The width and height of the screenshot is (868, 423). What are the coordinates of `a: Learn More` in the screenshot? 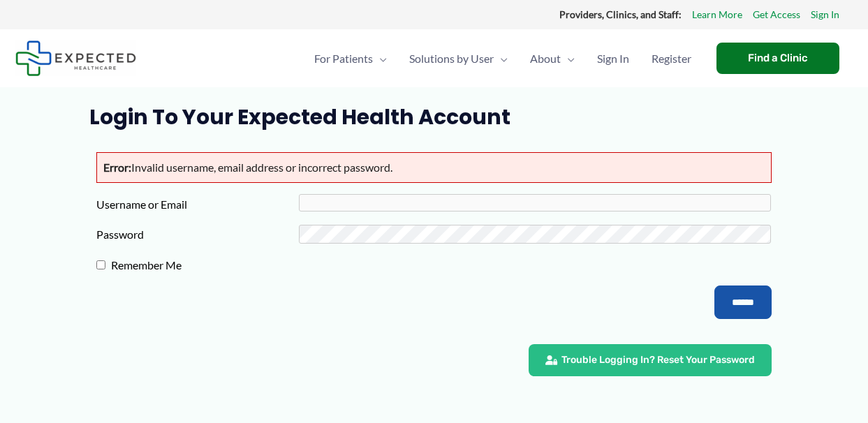 It's located at (717, 15).